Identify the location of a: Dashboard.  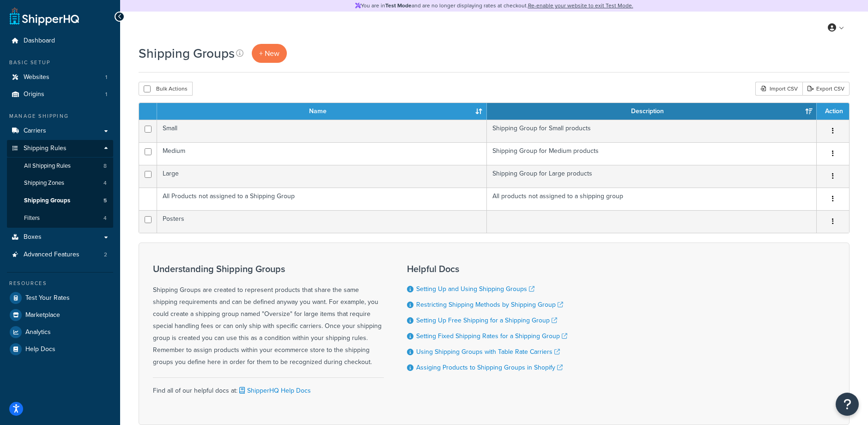
(60, 40).